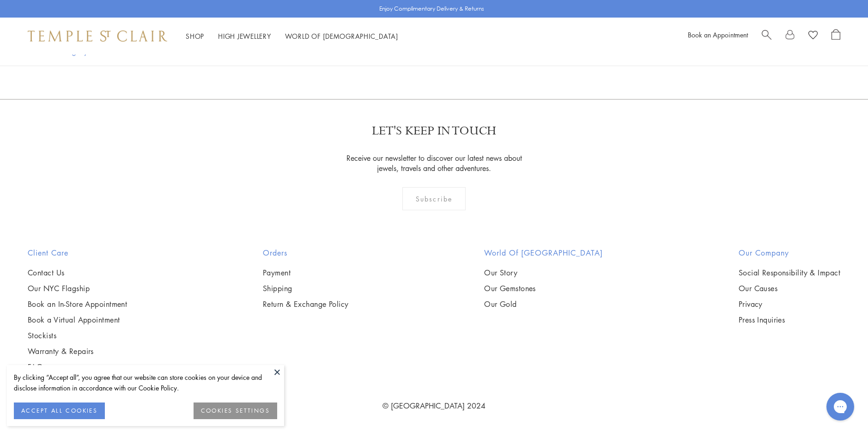 This screenshot has height=433, width=868. Describe the element at coordinates (77, 367) in the screenshot. I see `a: FAQs` at that location.